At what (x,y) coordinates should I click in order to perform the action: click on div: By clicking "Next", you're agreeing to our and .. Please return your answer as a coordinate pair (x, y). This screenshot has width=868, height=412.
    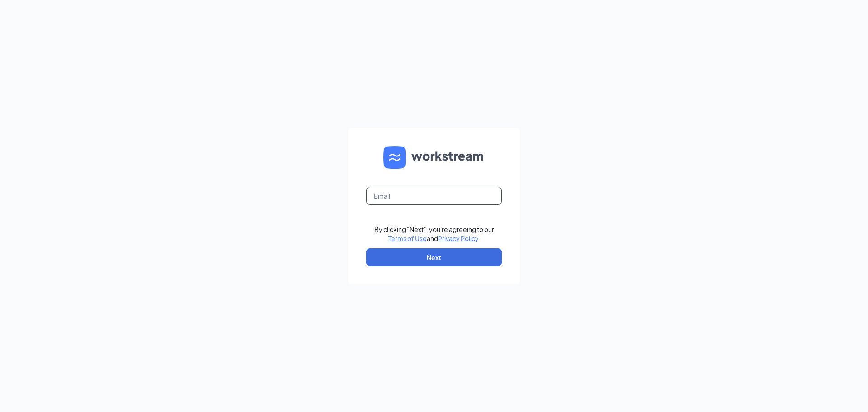
    Looking at the image, I should click on (434, 234).